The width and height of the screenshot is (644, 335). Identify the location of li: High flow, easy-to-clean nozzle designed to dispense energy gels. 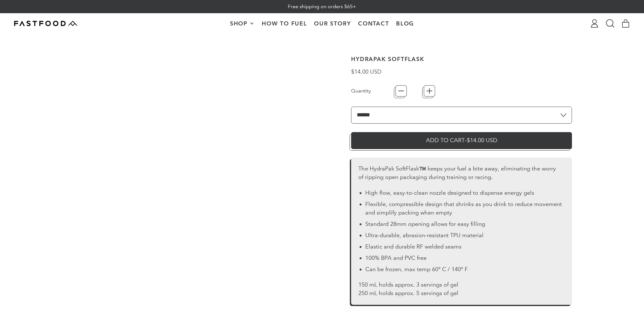
(465, 193).